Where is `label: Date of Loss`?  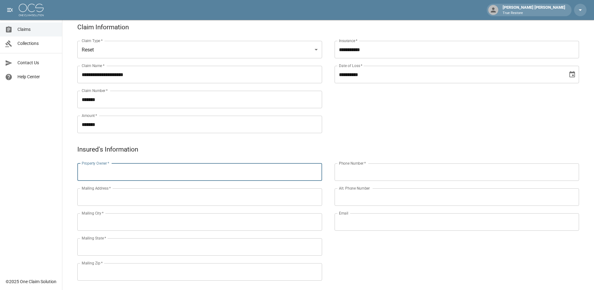
label: Date of Loss is located at coordinates (350, 65).